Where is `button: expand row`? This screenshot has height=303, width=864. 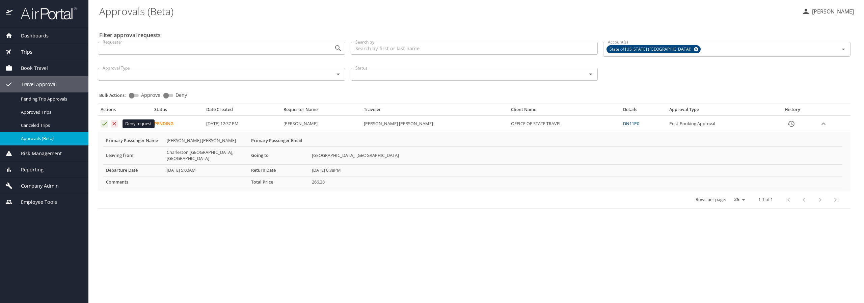 button: expand row is located at coordinates (824, 124).